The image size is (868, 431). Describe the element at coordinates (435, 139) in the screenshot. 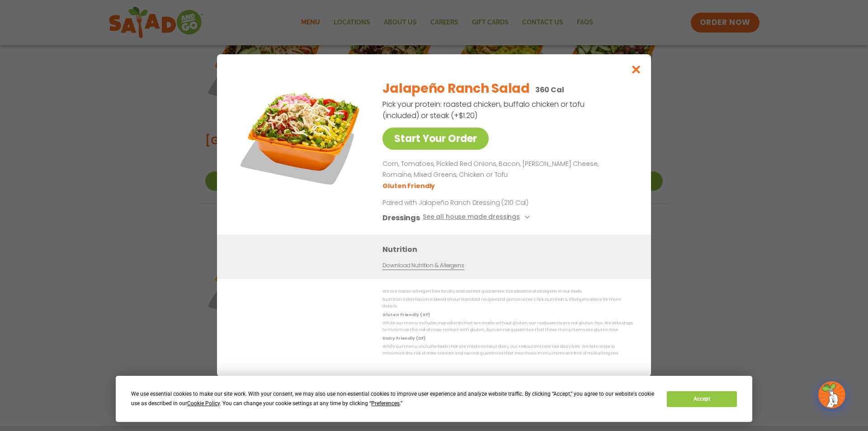

I see `a: Start Your Order` at that location.